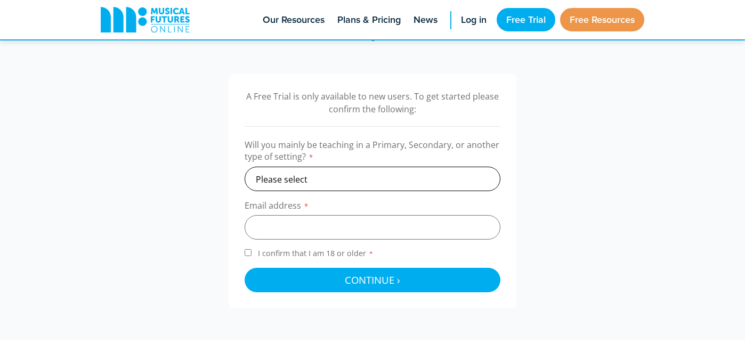 This screenshot has height=362, width=745. I want to click on span: Log in, so click(474, 20).